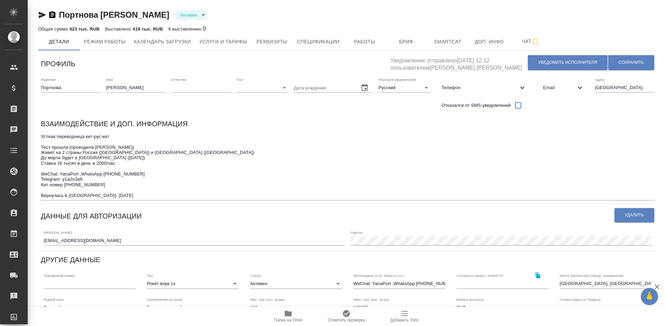 The image size is (665, 326). I want to click on p: 419 тыс. RUB, so click(148, 29).